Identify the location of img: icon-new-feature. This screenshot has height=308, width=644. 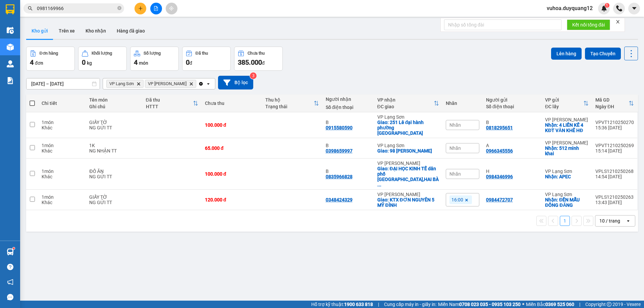
(604, 9).